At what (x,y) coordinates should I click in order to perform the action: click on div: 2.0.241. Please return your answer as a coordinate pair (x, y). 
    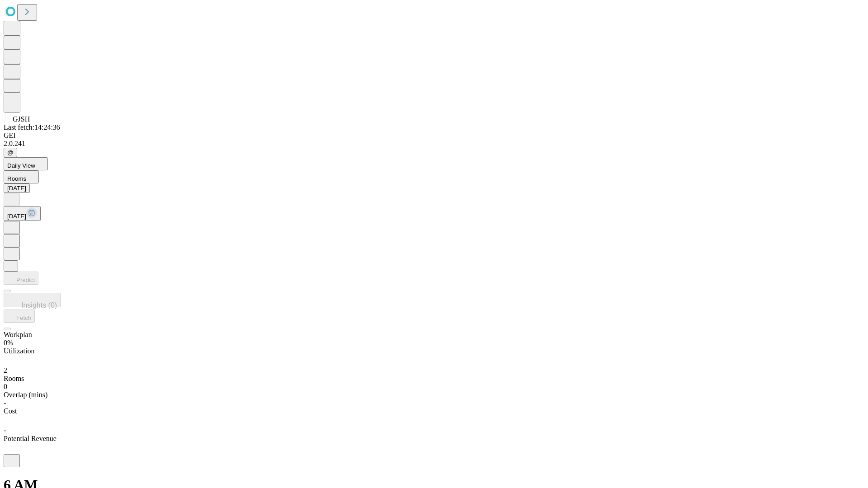
    Looking at the image, I should click on (434, 144).